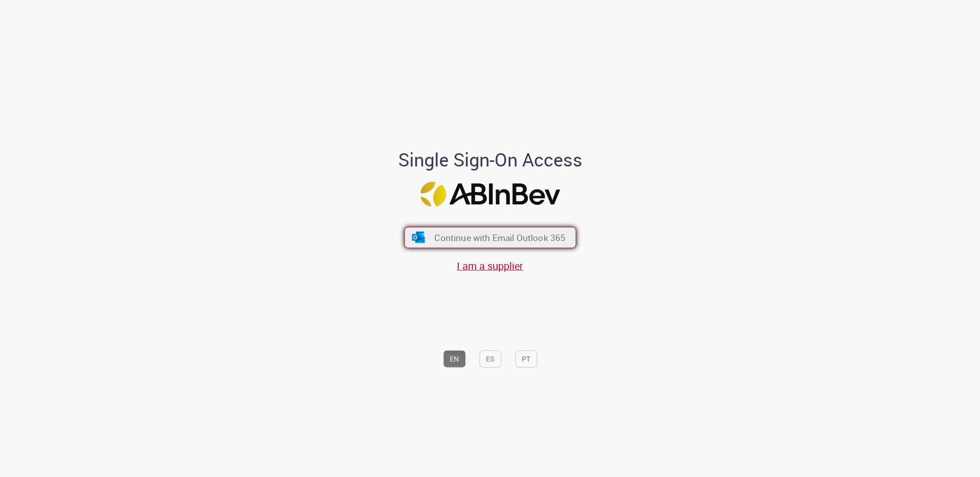 This screenshot has width=980, height=477. Describe the element at coordinates (500, 238) in the screenshot. I see `span: Continue with Email Outlook 365` at that location.